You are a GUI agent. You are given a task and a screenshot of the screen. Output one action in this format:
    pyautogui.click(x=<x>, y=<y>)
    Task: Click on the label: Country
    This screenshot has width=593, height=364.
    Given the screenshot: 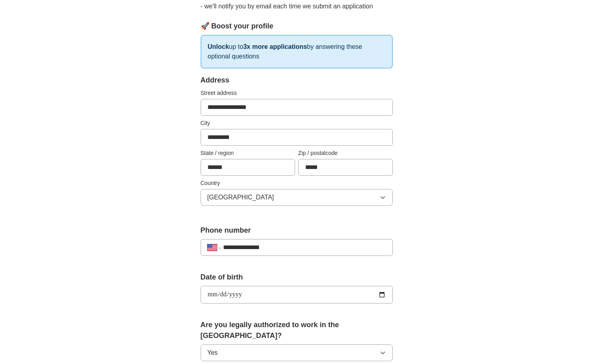 What is the action you would take?
    pyautogui.click(x=297, y=183)
    